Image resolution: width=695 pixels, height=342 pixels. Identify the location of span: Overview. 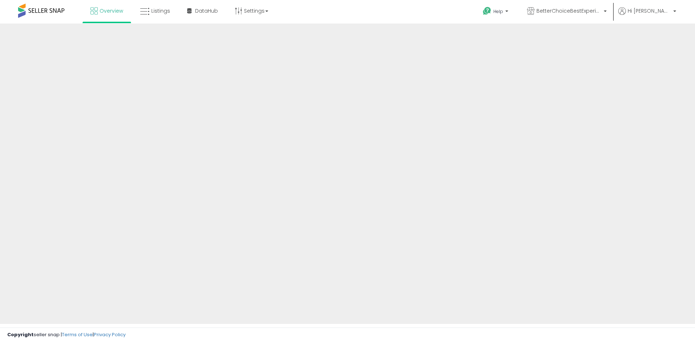
(111, 11).